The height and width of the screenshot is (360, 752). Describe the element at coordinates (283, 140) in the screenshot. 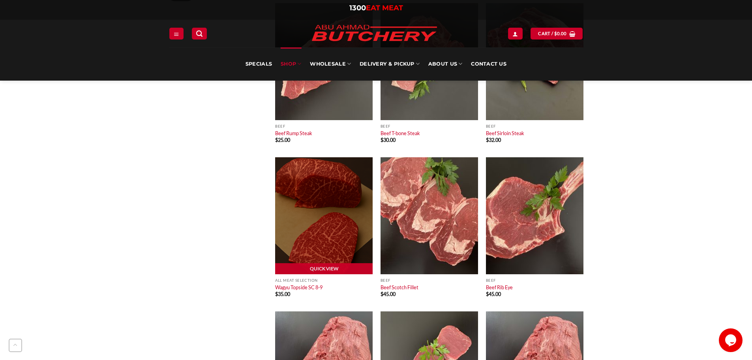

I see `bdi: 25.00` at that location.